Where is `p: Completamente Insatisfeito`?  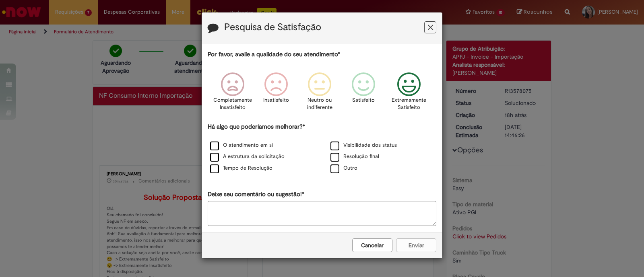 p: Completamente Insatisfeito is located at coordinates (233, 104).